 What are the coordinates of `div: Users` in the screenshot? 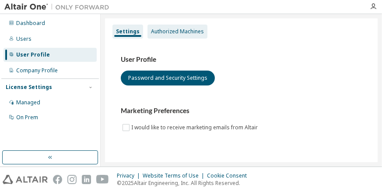 It's located at (24, 39).